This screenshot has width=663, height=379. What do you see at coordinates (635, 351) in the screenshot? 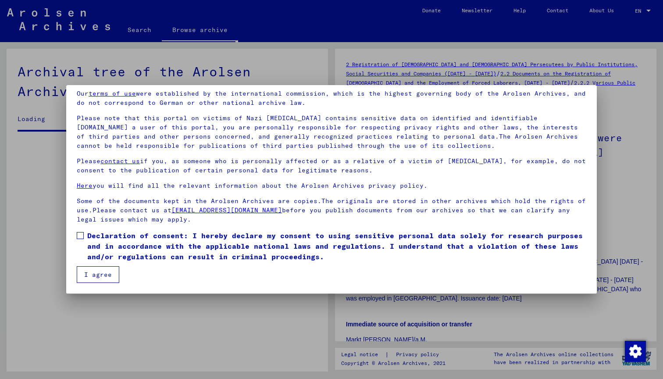
I see `div: Change consent` at bounding box center [635, 351].